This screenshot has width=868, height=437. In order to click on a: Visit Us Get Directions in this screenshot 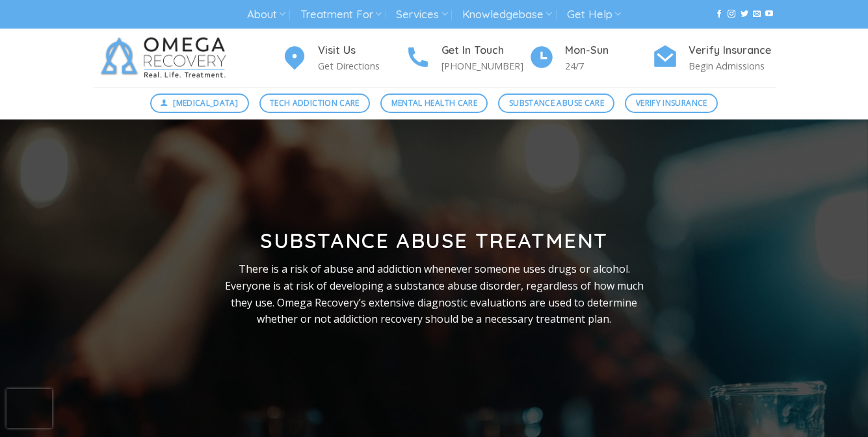, I will do `click(343, 58)`.